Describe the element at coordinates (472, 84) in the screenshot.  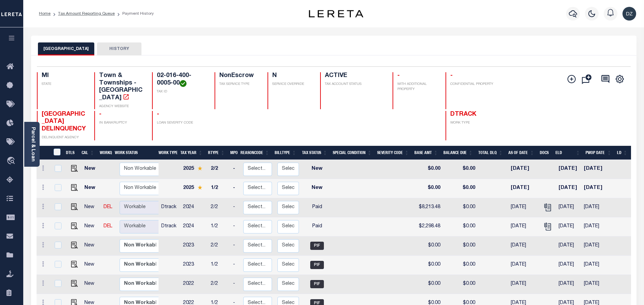
I see `p: CONFIDENTIAL PROPERTY` at that location.